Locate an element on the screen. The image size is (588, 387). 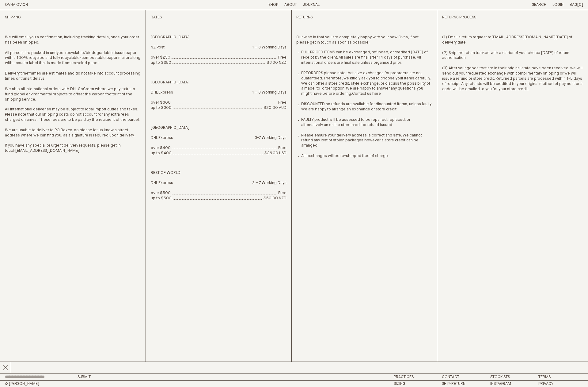
a: Shop is located at coordinates (274, 5).